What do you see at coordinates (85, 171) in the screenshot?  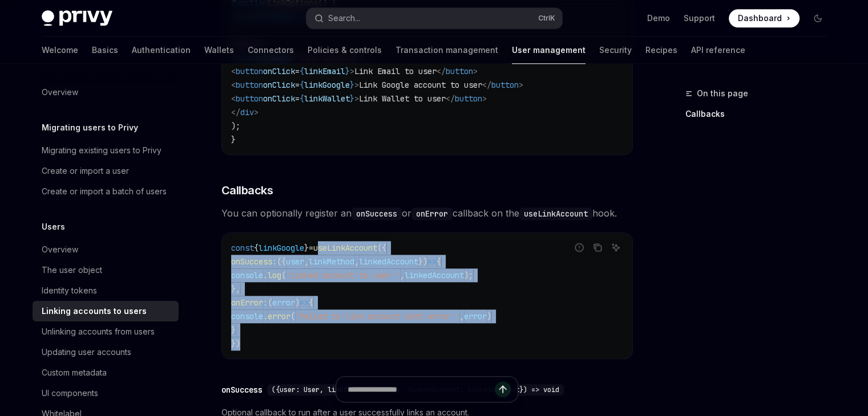 I see `div: Create or import a user` at bounding box center [85, 171].